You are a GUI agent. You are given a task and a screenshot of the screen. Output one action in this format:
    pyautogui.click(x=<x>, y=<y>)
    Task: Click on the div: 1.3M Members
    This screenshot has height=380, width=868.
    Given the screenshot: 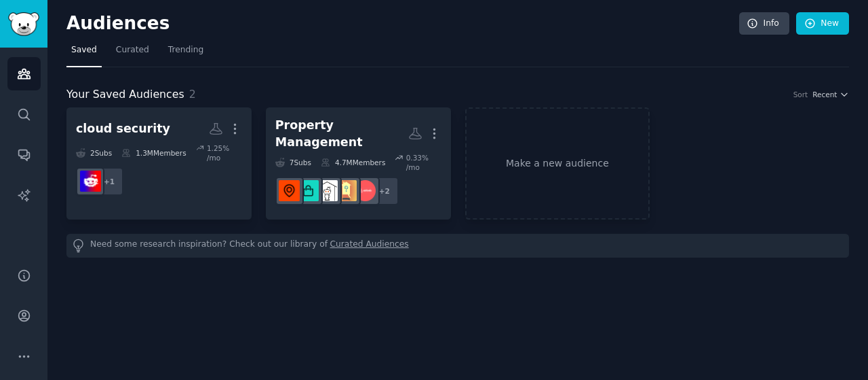 What is the action you would take?
    pyautogui.click(x=154, y=153)
    